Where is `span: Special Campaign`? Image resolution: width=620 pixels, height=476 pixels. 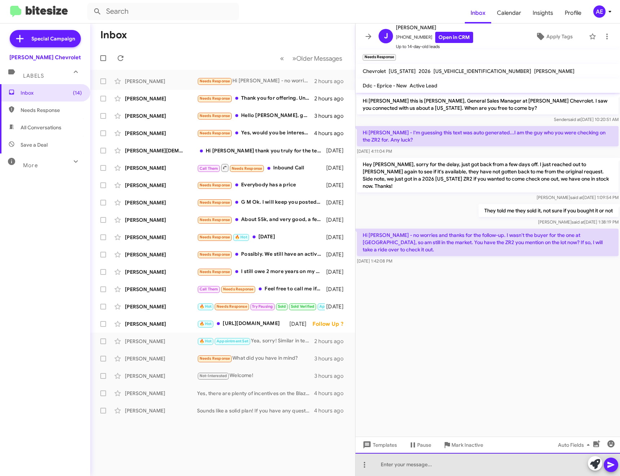 span: Special Campaign is located at coordinates (53, 39).